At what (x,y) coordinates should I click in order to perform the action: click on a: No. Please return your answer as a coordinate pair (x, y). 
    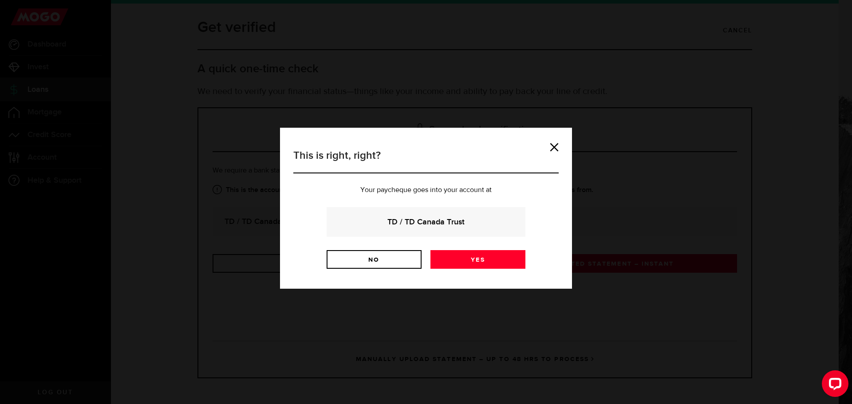
    Looking at the image, I should click on (374, 260).